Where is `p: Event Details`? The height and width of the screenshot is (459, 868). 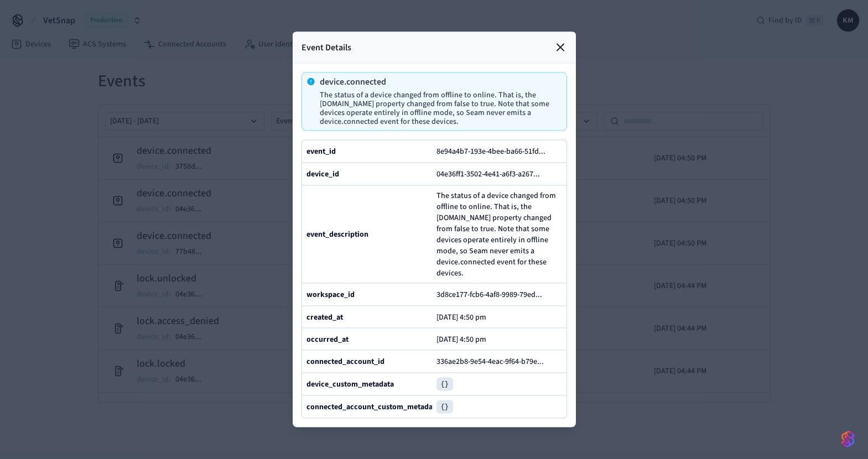 p: Event Details is located at coordinates (327, 48).